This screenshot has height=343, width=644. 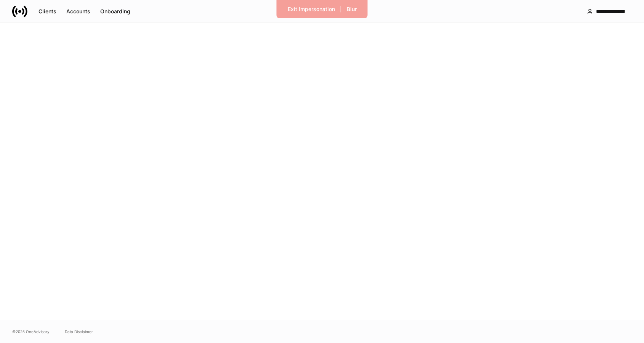 What do you see at coordinates (47, 11) in the screenshot?
I see `div: Clients` at bounding box center [47, 11].